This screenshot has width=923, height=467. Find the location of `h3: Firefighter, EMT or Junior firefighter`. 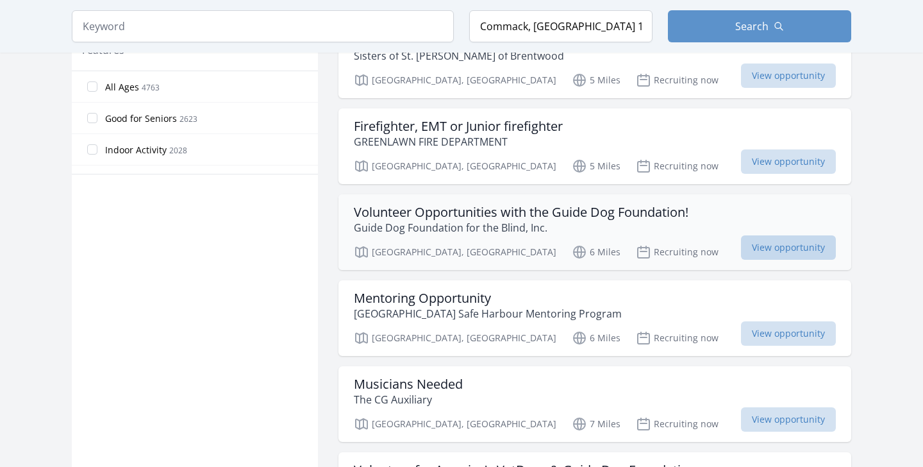

h3: Firefighter, EMT or Junior firefighter is located at coordinates (458, 126).